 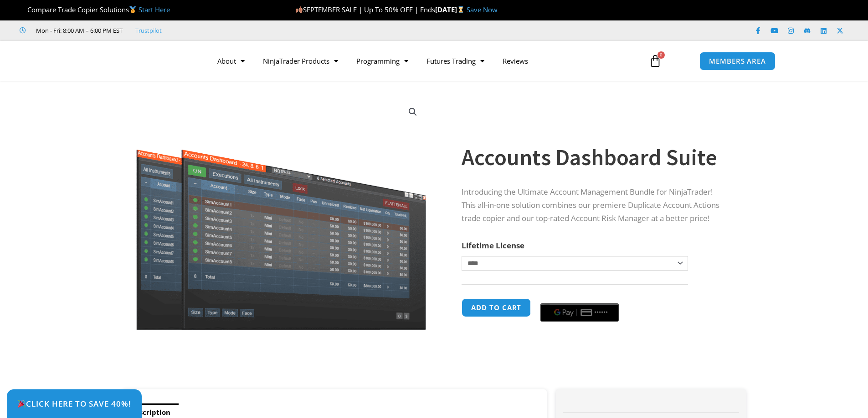 I want to click on span: SEPTEMBER SALE | Up To 50% OFF | Ends, so click(x=365, y=10).